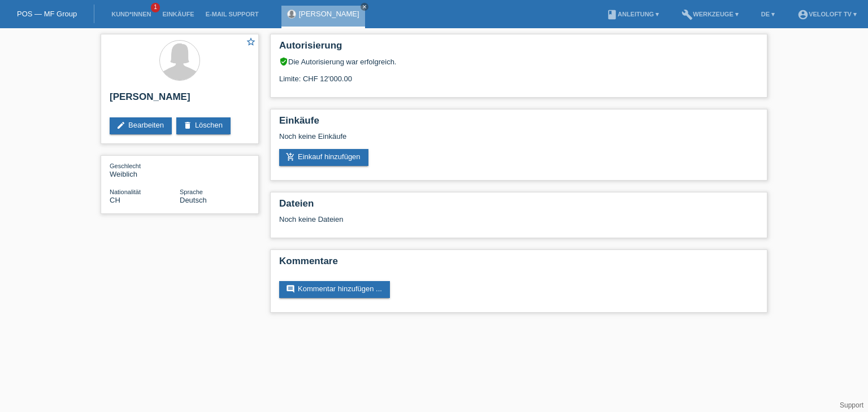  What do you see at coordinates (452, 219) in the screenshot?
I see `div: Noch keine Dateien` at bounding box center [452, 219].